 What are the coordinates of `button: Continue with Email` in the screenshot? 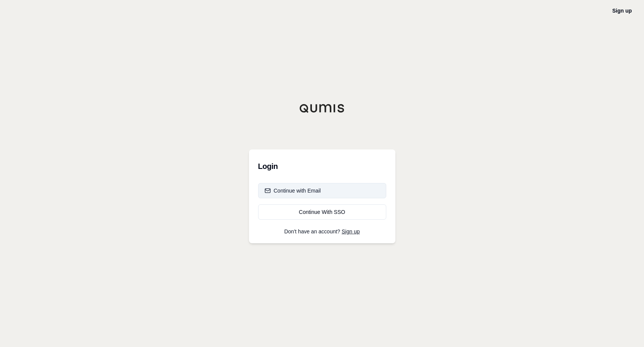 It's located at (322, 190).